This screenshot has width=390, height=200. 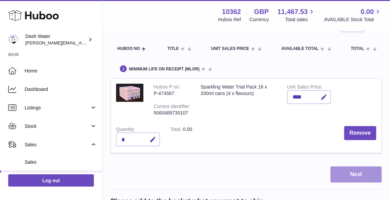 I want to click on label: Quantity, so click(x=126, y=130).